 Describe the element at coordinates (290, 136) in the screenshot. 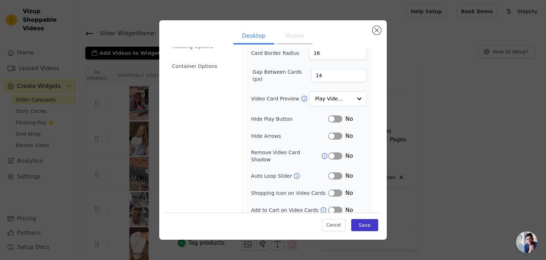

I see `label: Hide Arrows` at that location.